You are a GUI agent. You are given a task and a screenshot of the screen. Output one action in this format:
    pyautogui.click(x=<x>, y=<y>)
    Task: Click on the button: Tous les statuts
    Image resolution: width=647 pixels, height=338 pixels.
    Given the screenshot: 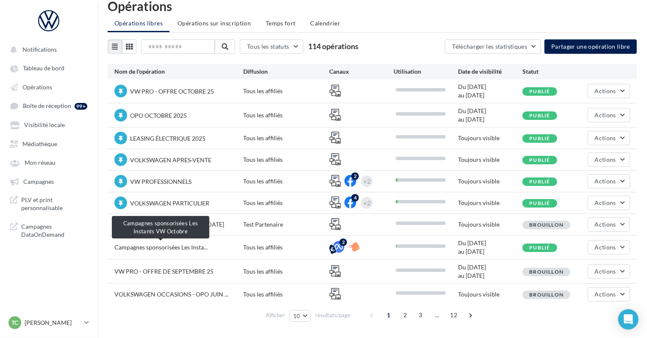 What is the action you would take?
    pyautogui.click(x=272, y=47)
    